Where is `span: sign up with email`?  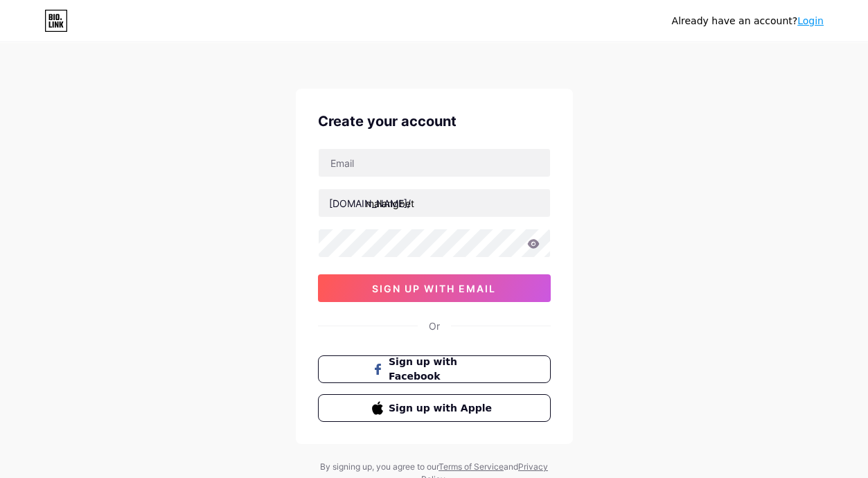
span: sign up with email is located at coordinates (434, 288).